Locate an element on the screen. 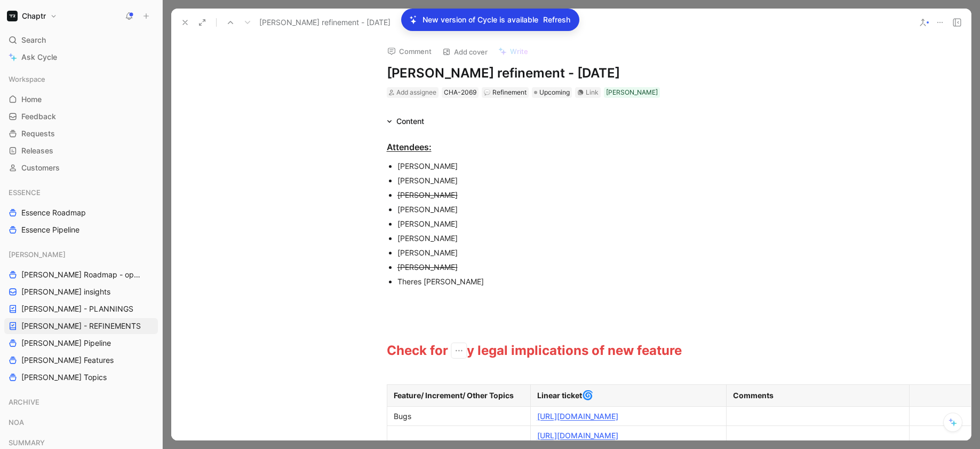 Image resolution: width=980 pixels, height=449 pixels. span: ESSENCE is located at coordinates (25, 193).